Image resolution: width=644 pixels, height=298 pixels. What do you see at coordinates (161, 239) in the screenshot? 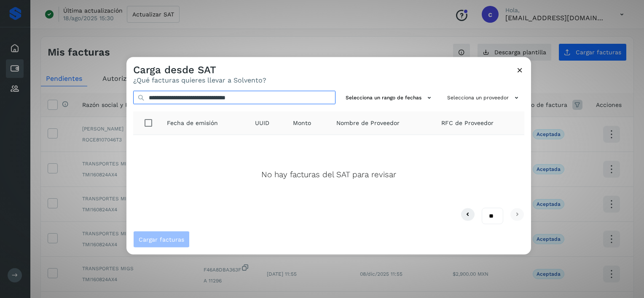
I see `button: Cargar facturas` at bounding box center [161, 239].